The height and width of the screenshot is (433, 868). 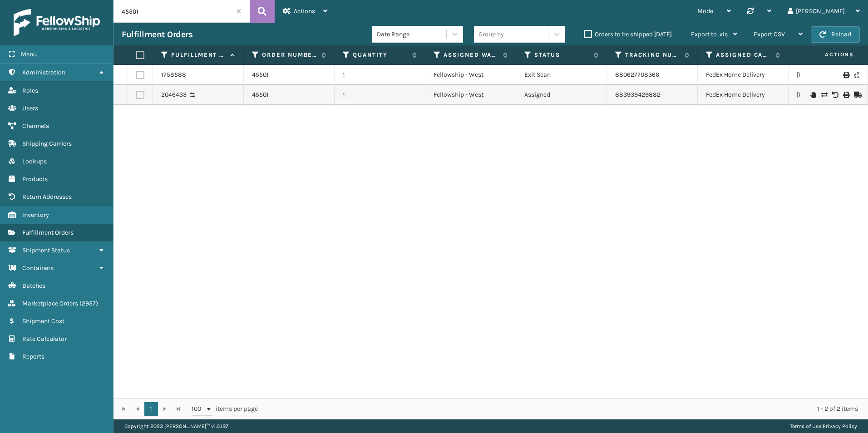 I want to click on span: Roles, so click(x=30, y=90).